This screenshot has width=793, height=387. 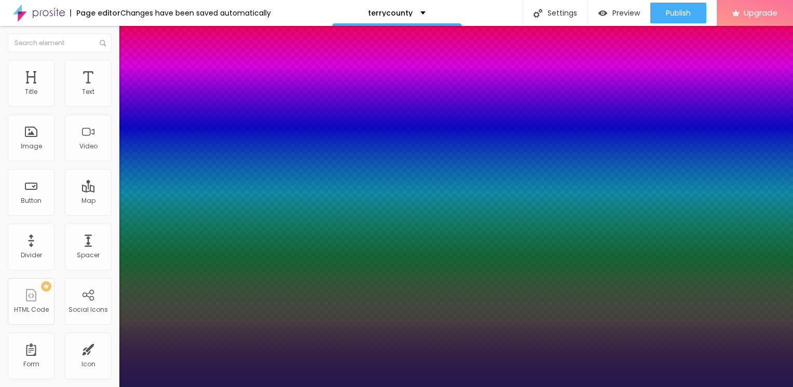 I want to click on div: Spacer, so click(x=88, y=255).